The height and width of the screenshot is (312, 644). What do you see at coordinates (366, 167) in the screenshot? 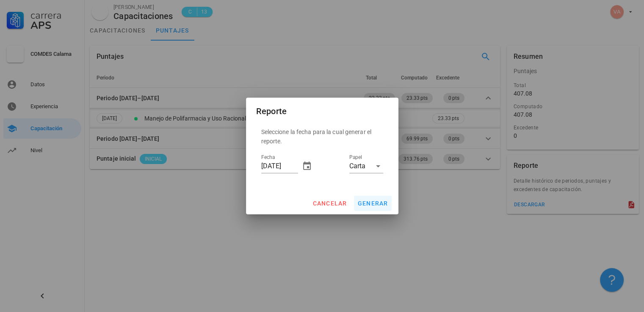
I see `div: PapelCarta` at bounding box center [366, 167].